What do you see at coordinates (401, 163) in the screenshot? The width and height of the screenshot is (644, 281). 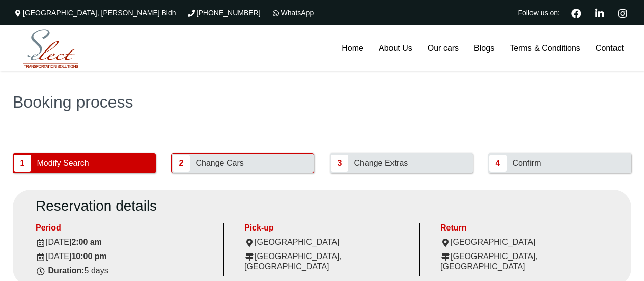 I see `button: 3 Change Extras` at bounding box center [401, 163].